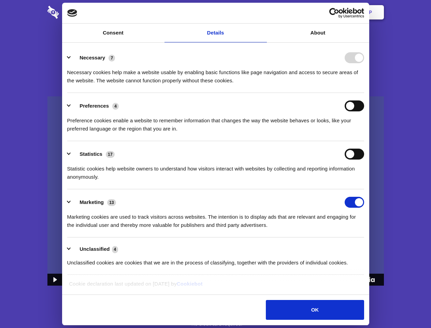  Describe the element at coordinates (216, 122) in the screenshot. I see `div: Preference cookies enable a website to remember information that changes the way the website beha...` at that location.